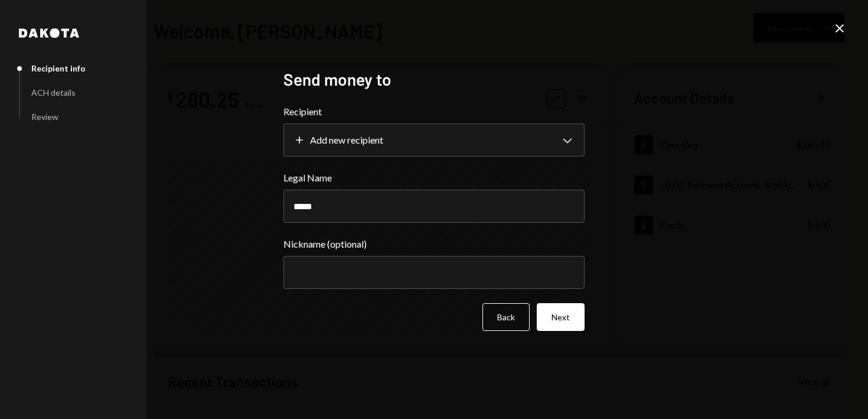 Image resolution: width=868 pixels, height=419 pixels. What do you see at coordinates (506, 317) in the screenshot?
I see `button: Back` at bounding box center [506, 317].